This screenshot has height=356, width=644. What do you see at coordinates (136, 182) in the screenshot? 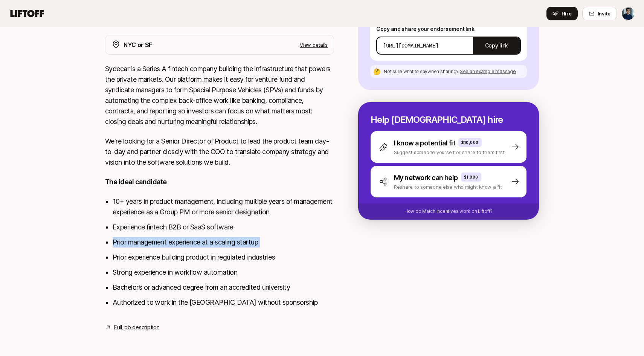
I see `strong: The ideal candidate` at bounding box center [136, 182].